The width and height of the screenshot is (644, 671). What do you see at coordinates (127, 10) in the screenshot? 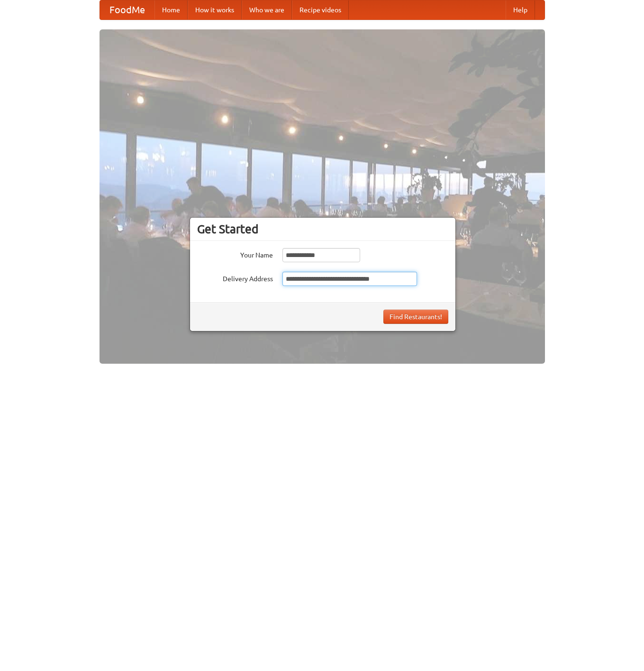
I see `a: FoodMe` at bounding box center [127, 10].